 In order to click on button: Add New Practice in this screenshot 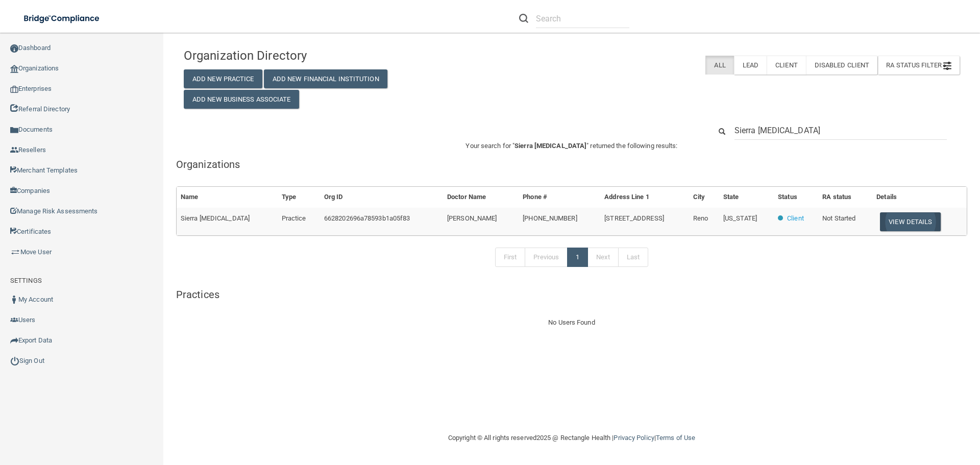, I will do `click(223, 79)`.